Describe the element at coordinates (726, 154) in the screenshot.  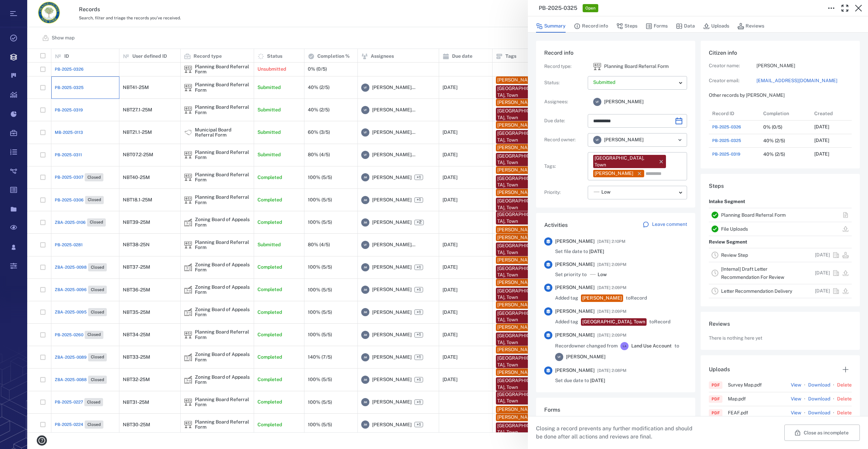
I see `span: PB-2025-0319` at that location.